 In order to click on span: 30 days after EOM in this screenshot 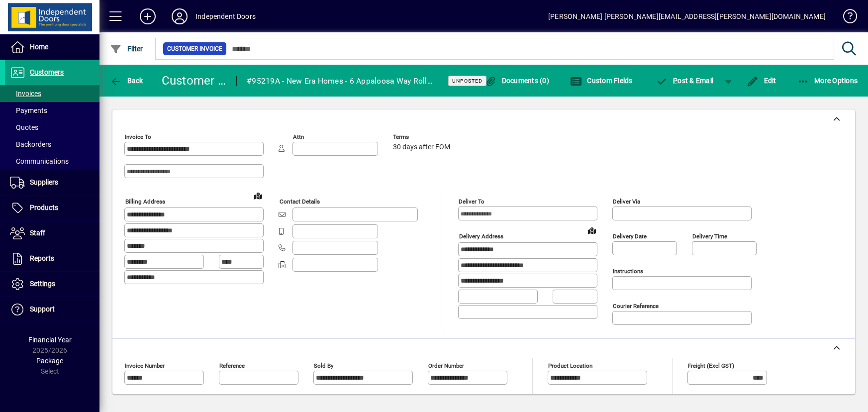, I will do `click(421, 147)`.